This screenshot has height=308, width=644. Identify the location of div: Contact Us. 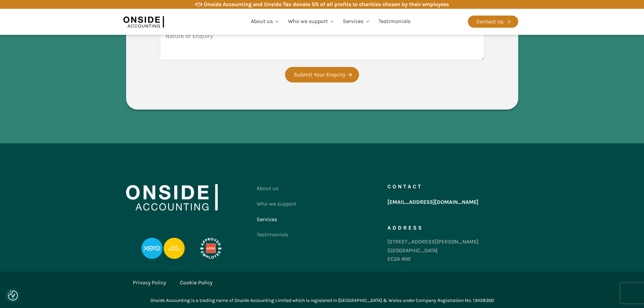
(490, 22).